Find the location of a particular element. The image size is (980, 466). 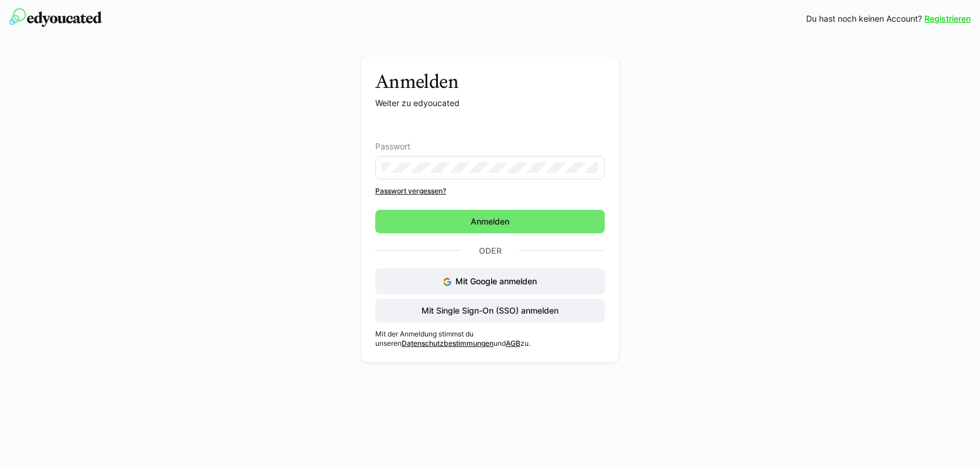

p: Weiter zu edyoucated is located at coordinates (490, 103).